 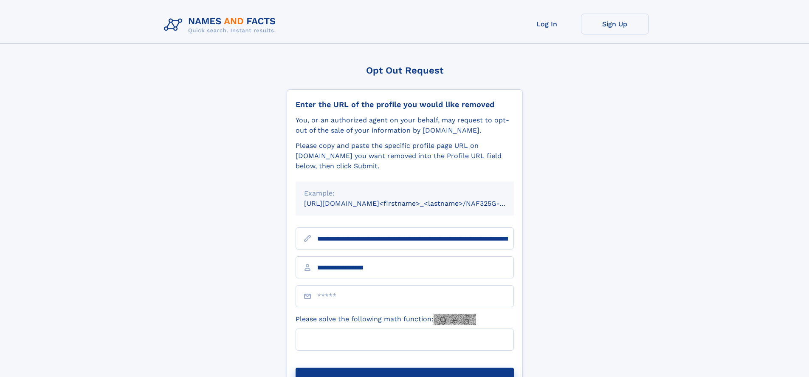 What do you see at coordinates (222, 25) in the screenshot?
I see `img: Logo Names and Facts` at bounding box center [222, 25].